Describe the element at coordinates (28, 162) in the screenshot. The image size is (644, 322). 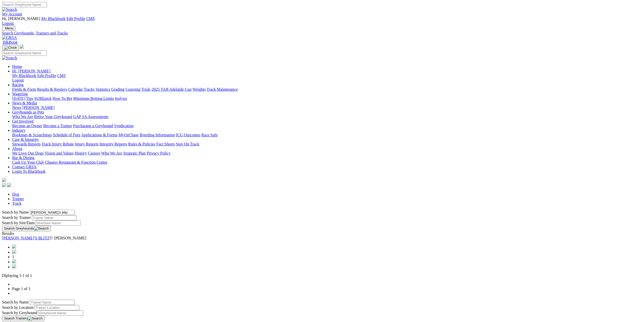
I see `a: Cash Up Your Club` at that location.